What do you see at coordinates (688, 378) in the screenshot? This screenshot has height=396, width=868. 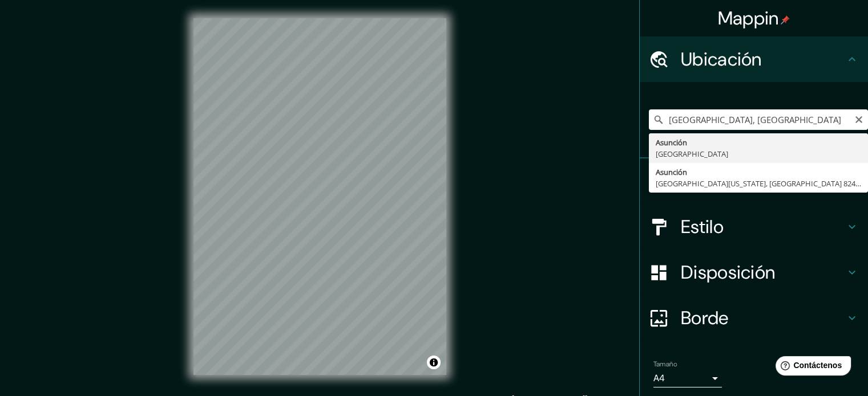 I see `div: A4` at bounding box center [688, 378].